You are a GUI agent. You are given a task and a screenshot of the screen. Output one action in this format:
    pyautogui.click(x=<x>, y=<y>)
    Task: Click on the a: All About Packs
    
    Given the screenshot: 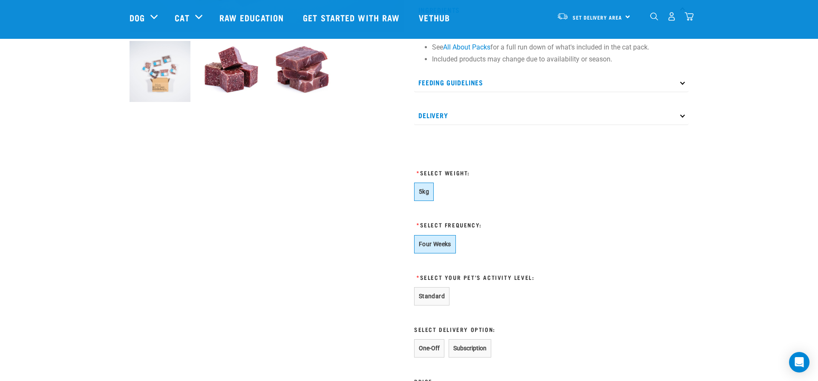 What is the action you would take?
    pyautogui.click(x=467, y=47)
    